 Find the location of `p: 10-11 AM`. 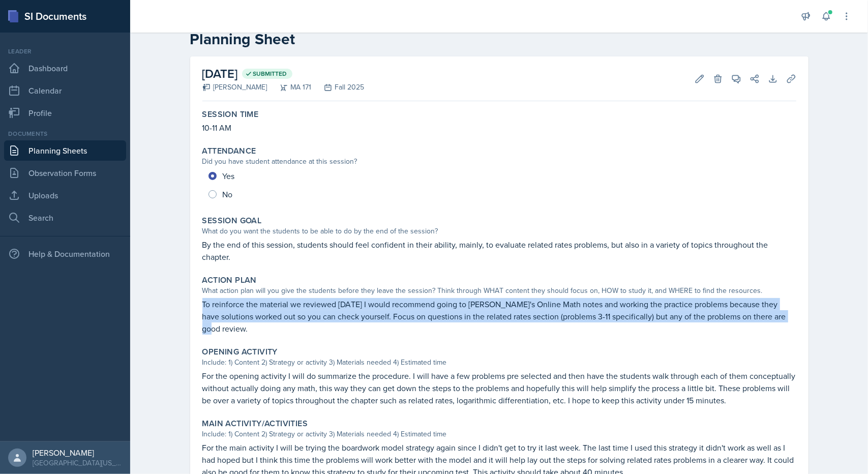

p: 10-11 AM is located at coordinates (499, 128).